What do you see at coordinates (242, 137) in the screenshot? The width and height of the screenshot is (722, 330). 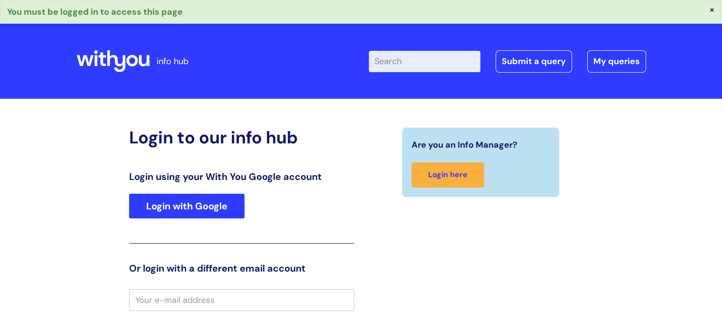 I see `h2: Login to our info hub` at bounding box center [242, 137].